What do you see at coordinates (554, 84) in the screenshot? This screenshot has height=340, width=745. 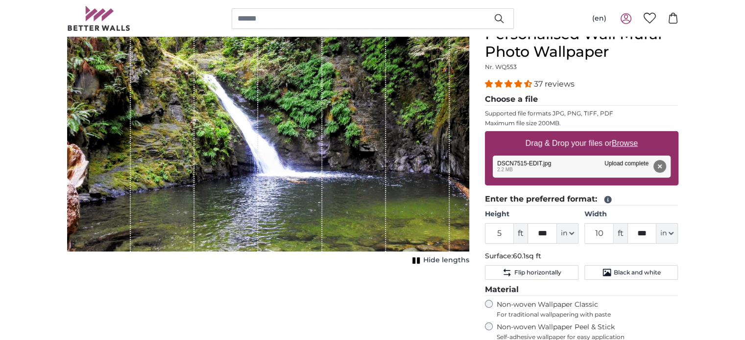 I see `span: 37 reviews` at bounding box center [554, 84].